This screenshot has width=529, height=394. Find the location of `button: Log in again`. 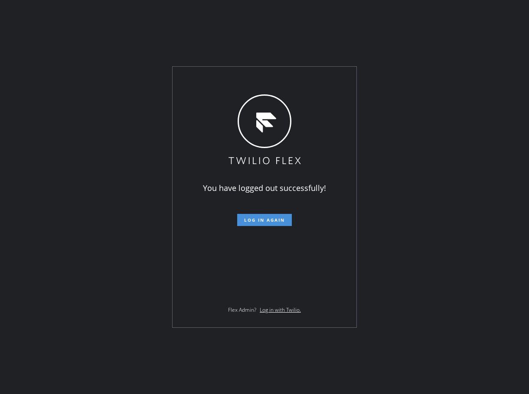

button: Log in again is located at coordinates (264, 220).